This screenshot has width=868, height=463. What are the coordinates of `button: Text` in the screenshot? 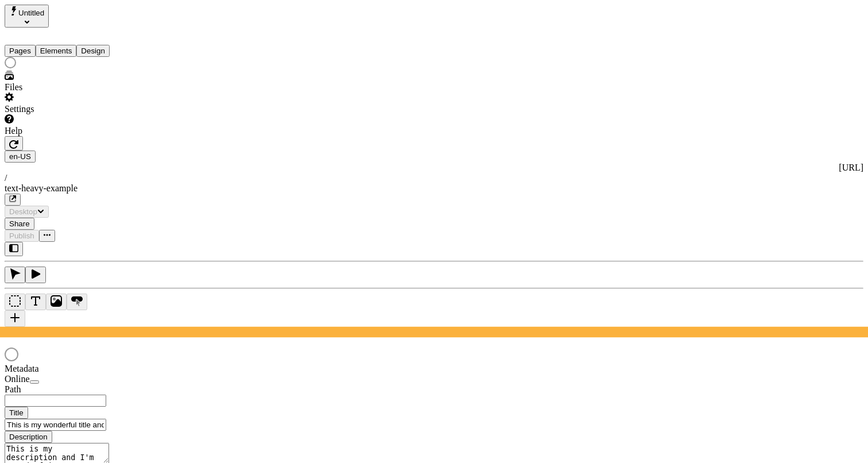 It's located at (35, 302).